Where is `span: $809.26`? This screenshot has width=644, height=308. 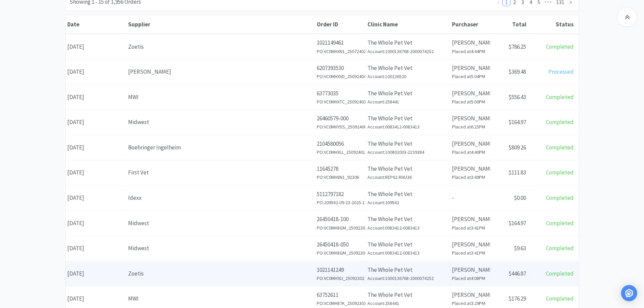 span: $809.26 is located at coordinates (517, 147).